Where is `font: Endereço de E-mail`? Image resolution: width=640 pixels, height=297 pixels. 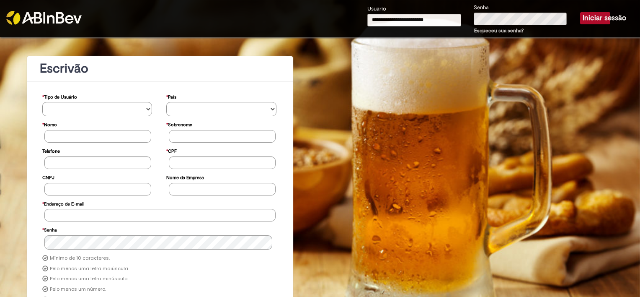 font: Endereço de E-mail is located at coordinates (64, 204).